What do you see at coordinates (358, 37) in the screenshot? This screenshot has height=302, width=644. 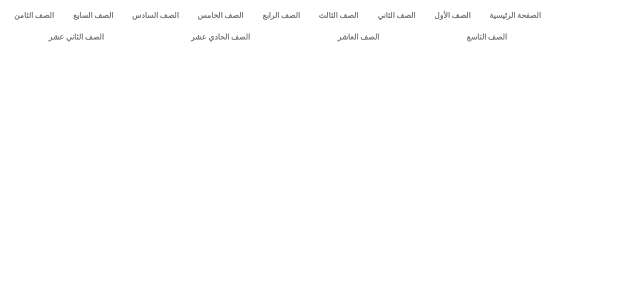 I see `a: الصف العاشر` at bounding box center [358, 37].